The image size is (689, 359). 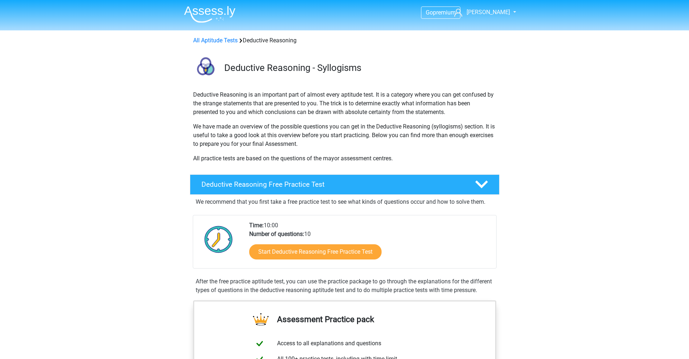 What do you see at coordinates (345, 286) in the screenshot?
I see `div: After the free practice aptitude test, you can use the practice package to go through the explana...` at bounding box center [345, 286].